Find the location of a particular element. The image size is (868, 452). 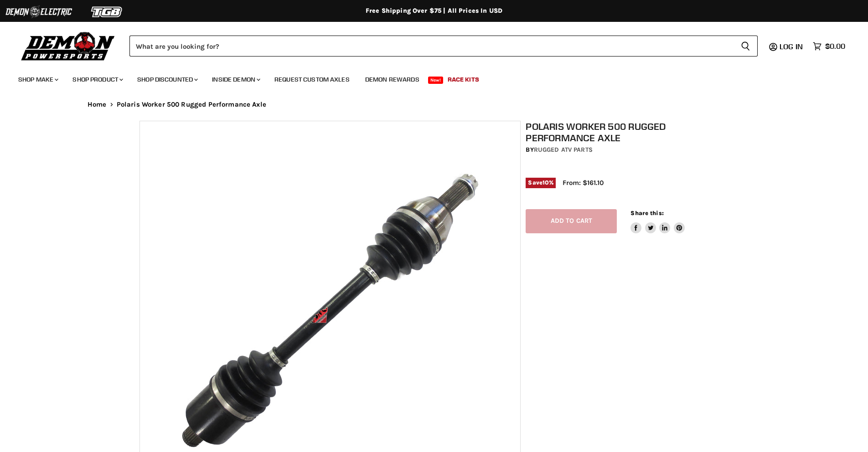

a: Inside Demon is located at coordinates (235, 79).